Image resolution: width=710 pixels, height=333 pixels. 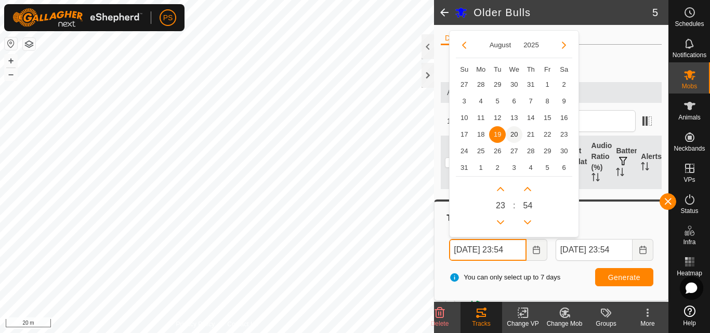 What do you see at coordinates (481, 151) in the screenshot?
I see `td: 25` at bounding box center [481, 151].